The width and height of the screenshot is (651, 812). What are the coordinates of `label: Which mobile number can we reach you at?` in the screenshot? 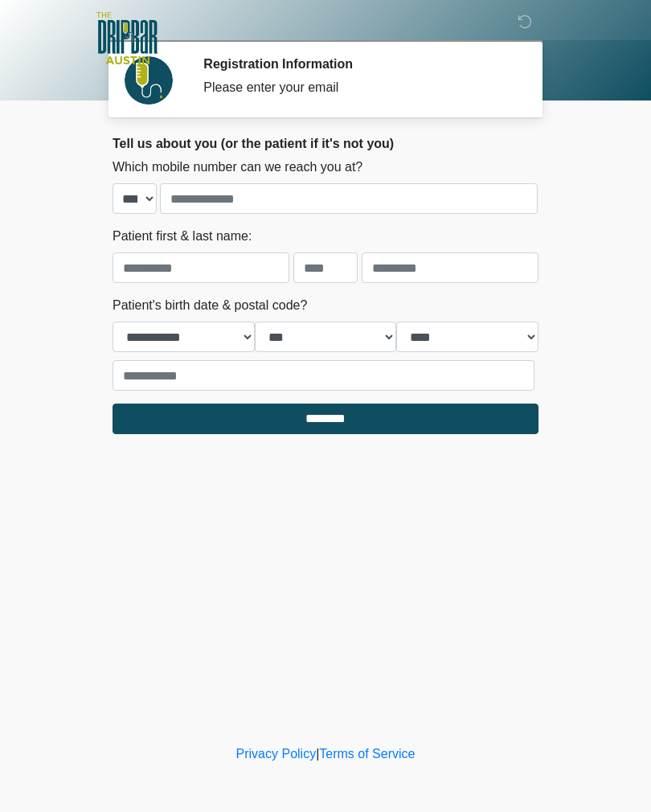 It's located at (237, 167).